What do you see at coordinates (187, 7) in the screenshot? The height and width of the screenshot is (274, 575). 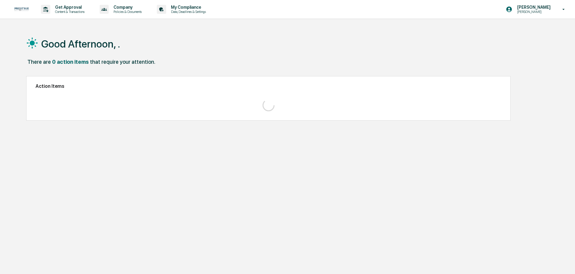 I see `p: My Compliance` at bounding box center [187, 7].